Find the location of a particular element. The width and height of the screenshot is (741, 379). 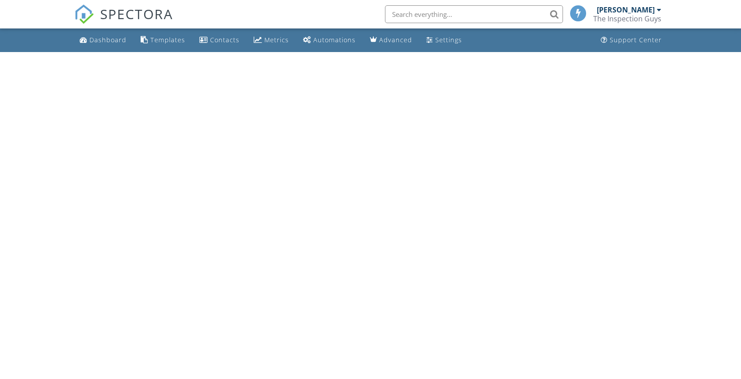

a: Advanced is located at coordinates (391, 40).